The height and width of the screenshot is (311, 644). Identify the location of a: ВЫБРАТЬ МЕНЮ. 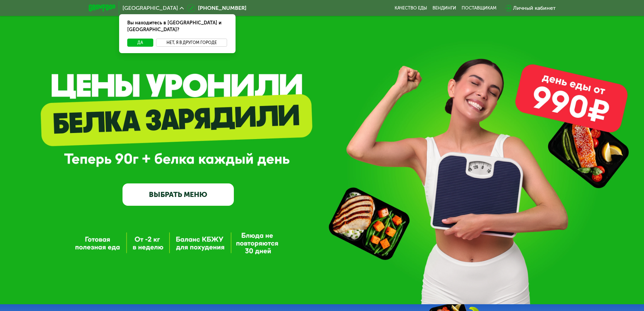
(178, 195).